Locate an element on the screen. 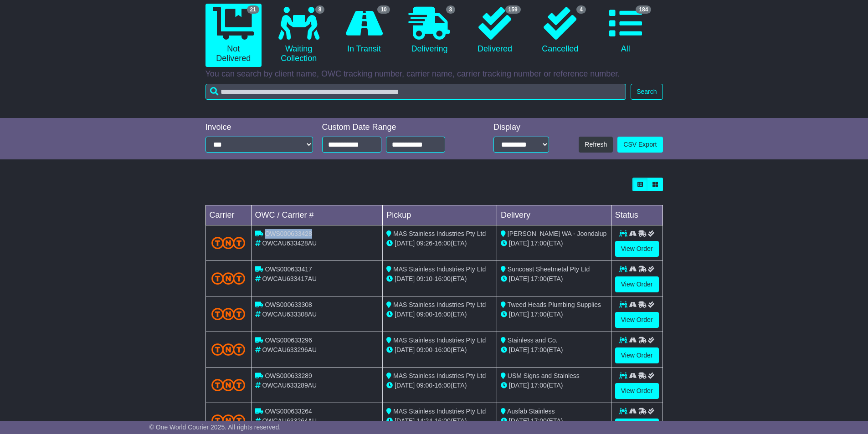  td: Pickup is located at coordinates (439, 215).